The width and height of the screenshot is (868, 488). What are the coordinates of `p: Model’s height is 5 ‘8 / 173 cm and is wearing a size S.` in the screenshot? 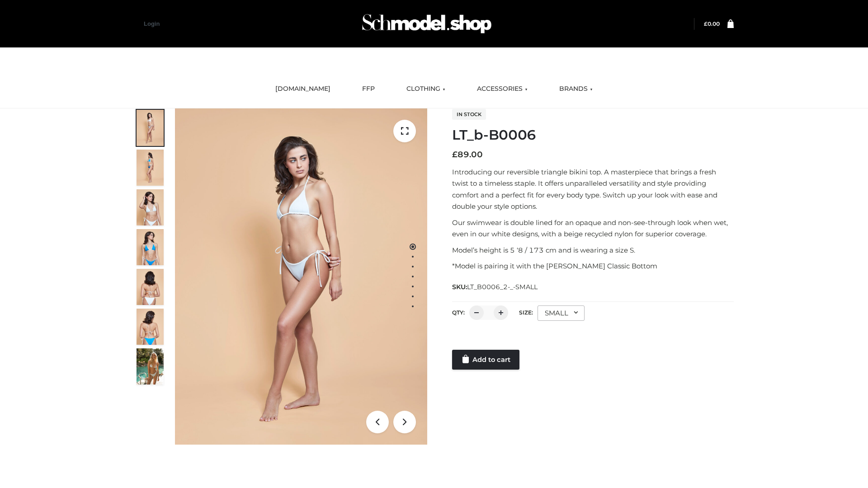 It's located at (593, 250).